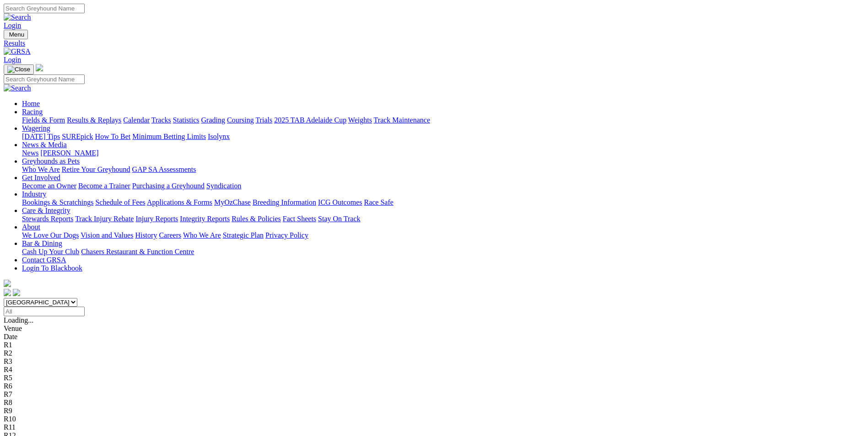 Image resolution: width=868 pixels, height=436 pixels. I want to click on a: Login To Blackbook, so click(52, 268).